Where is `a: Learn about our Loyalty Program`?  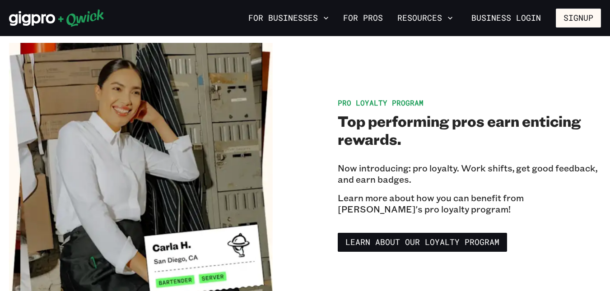 a: Learn about our Loyalty Program is located at coordinates (422, 243).